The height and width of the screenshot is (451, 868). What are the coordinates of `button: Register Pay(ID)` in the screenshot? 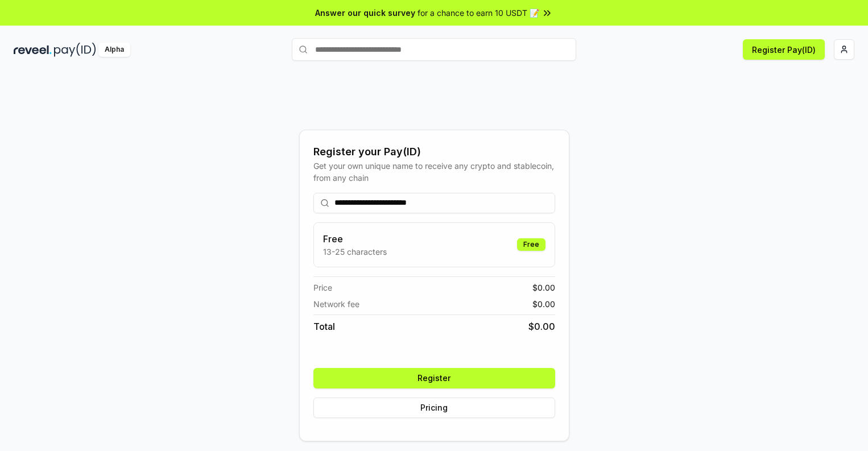 It's located at (784, 50).